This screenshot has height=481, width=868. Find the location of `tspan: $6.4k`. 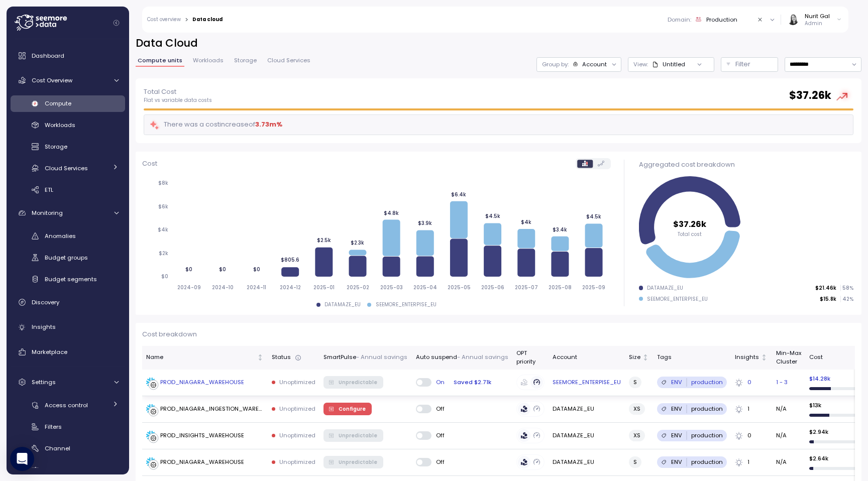

tspan: $6.4k is located at coordinates (459, 194).